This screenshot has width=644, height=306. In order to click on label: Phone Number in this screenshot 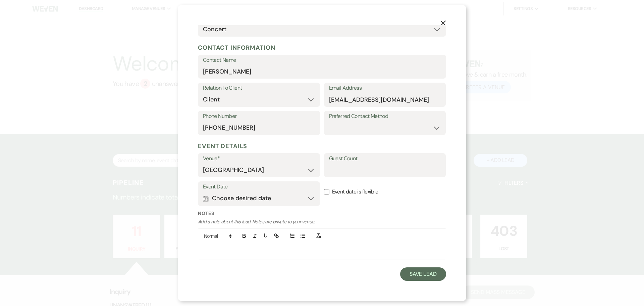, I will do `click(259, 116)`.